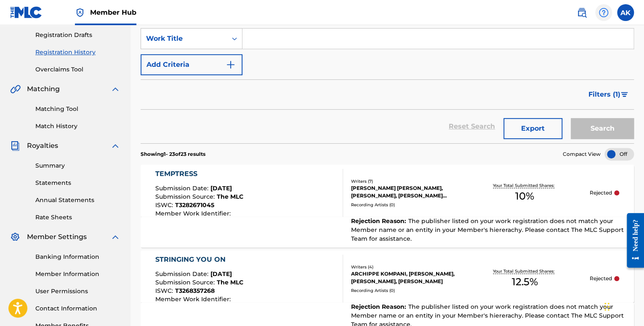 The height and width of the screenshot is (326, 644). I want to click on img: Royalties, so click(15, 146).